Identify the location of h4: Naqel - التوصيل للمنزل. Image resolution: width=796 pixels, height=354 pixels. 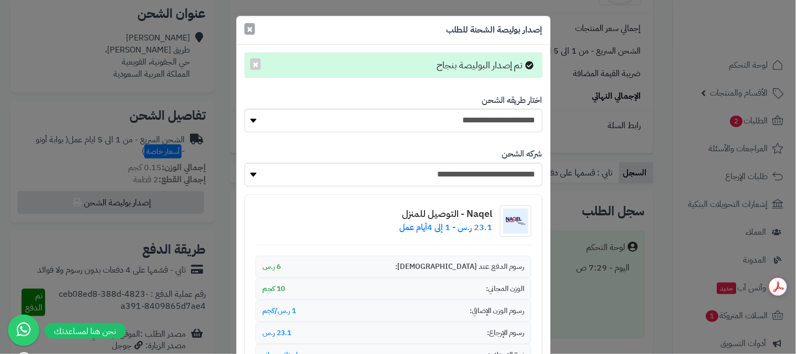
(445, 213).